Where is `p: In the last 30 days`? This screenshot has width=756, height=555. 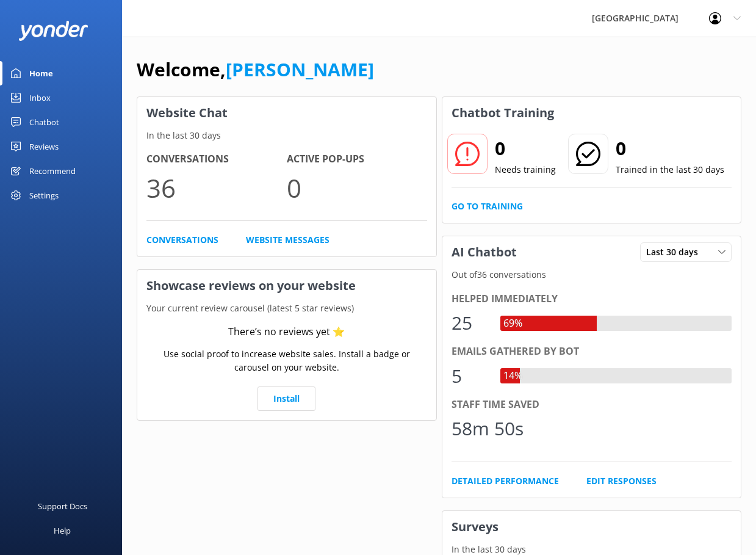 p: In the last 30 days is located at coordinates (287, 135).